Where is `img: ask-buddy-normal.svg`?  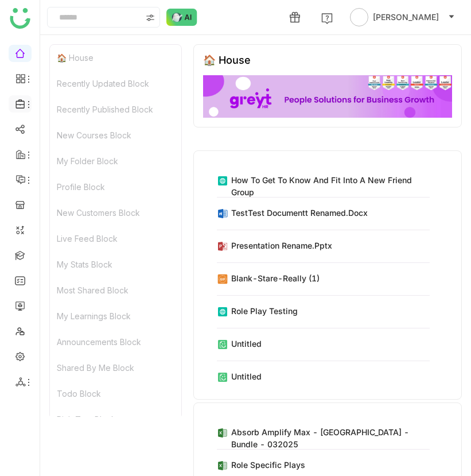 img: ask-buddy-normal.svg is located at coordinates (182, 17).